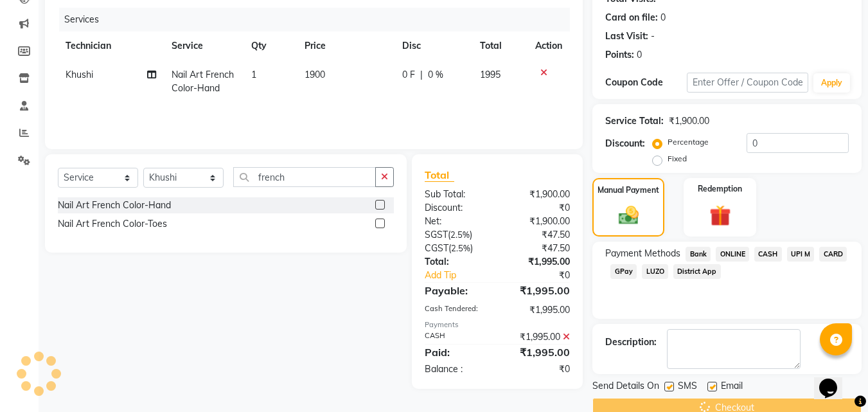 The height and width of the screenshot is (412, 868). Describe the element at coordinates (833, 254) in the screenshot. I see `span: CARD` at that location.